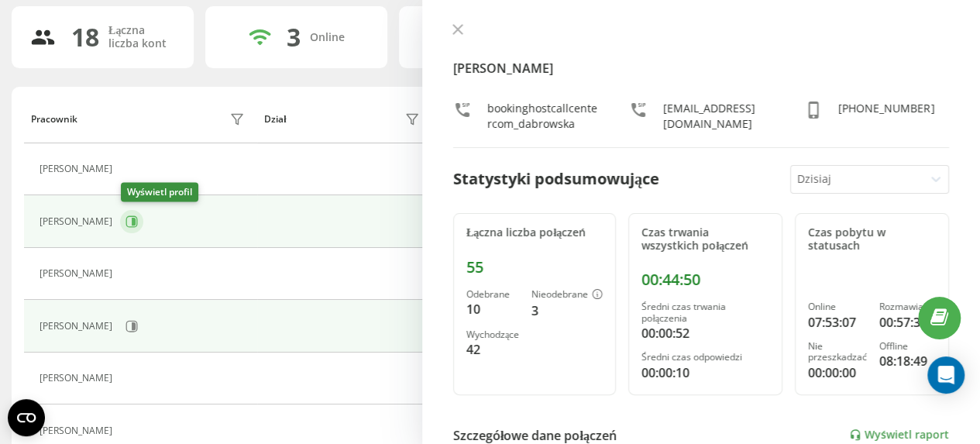  I want to click on div: Czas pobytu w statusach, so click(872, 240).